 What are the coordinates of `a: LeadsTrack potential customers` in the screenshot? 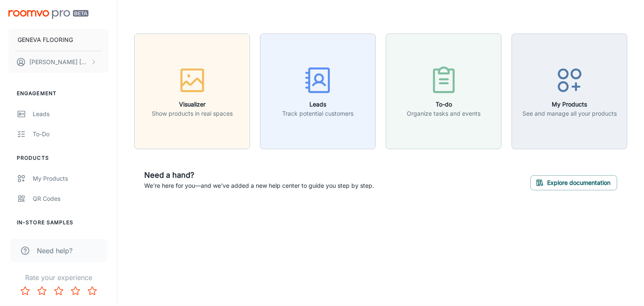 It's located at (318, 91).